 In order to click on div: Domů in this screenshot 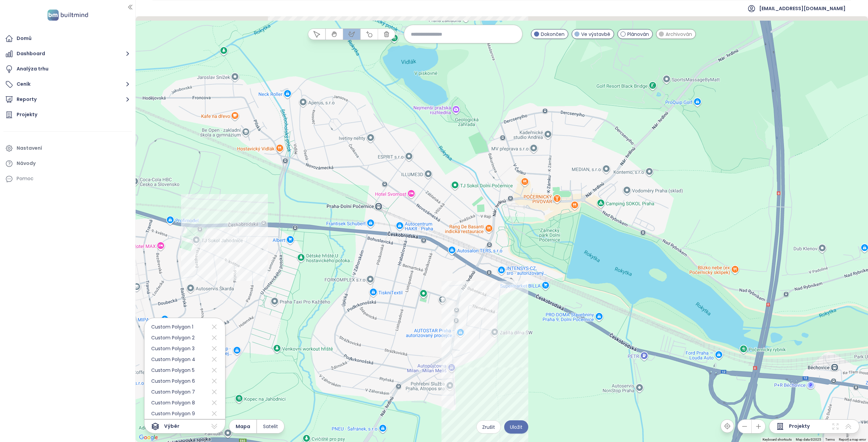, I will do `click(25, 38)`.